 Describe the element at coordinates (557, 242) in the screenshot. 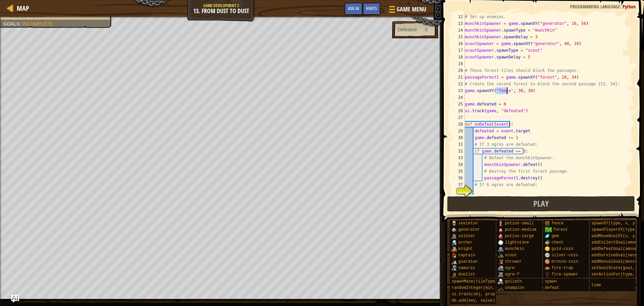

I see `span: chest` at that location.